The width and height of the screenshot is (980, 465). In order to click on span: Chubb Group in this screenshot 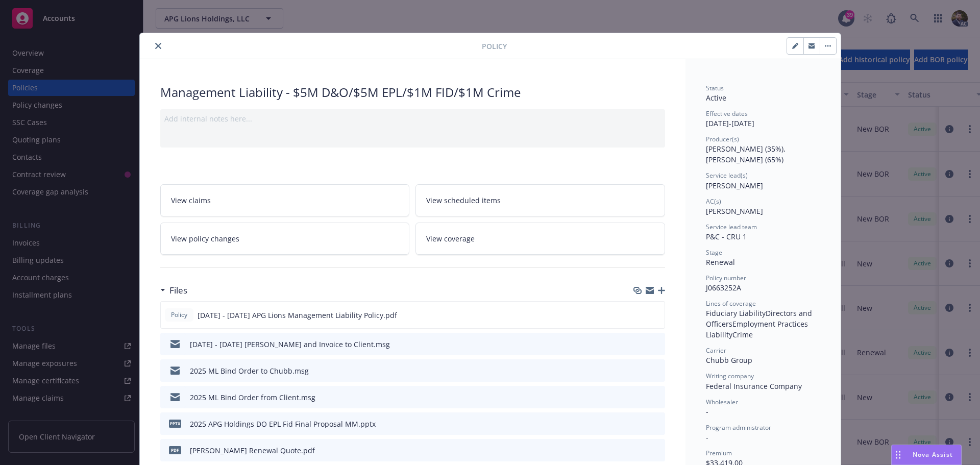, I will do `click(729, 360)`.